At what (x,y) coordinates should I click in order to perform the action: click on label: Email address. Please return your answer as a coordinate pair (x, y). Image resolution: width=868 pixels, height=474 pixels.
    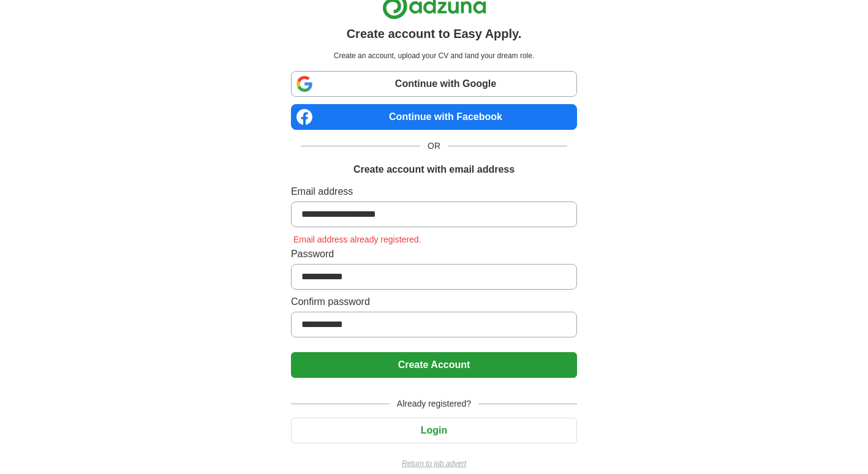
    Looking at the image, I should click on (434, 192).